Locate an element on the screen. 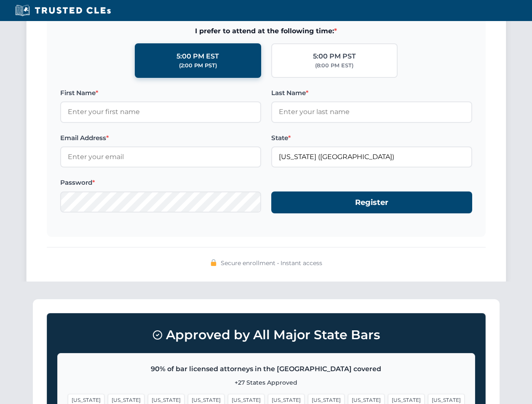 The height and width of the screenshot is (404, 532). label: Password is located at coordinates (160, 182).